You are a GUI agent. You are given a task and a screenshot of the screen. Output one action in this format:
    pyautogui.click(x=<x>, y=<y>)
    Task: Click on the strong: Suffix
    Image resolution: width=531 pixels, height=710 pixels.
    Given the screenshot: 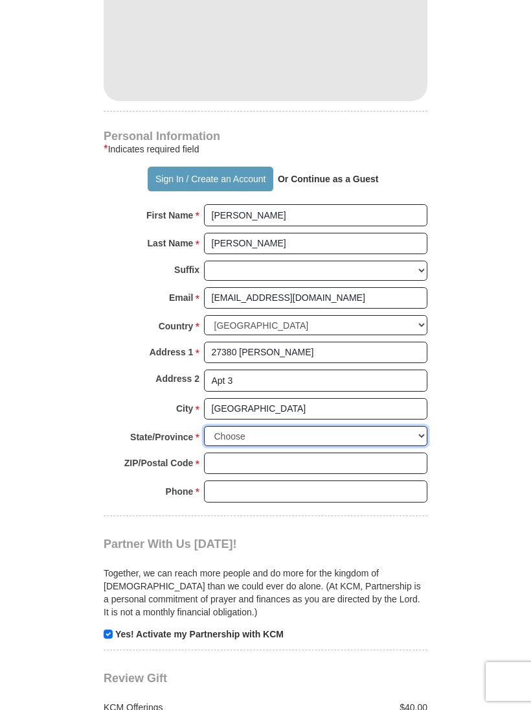 What is the action you would take?
    pyautogui.click(x=187, y=270)
    